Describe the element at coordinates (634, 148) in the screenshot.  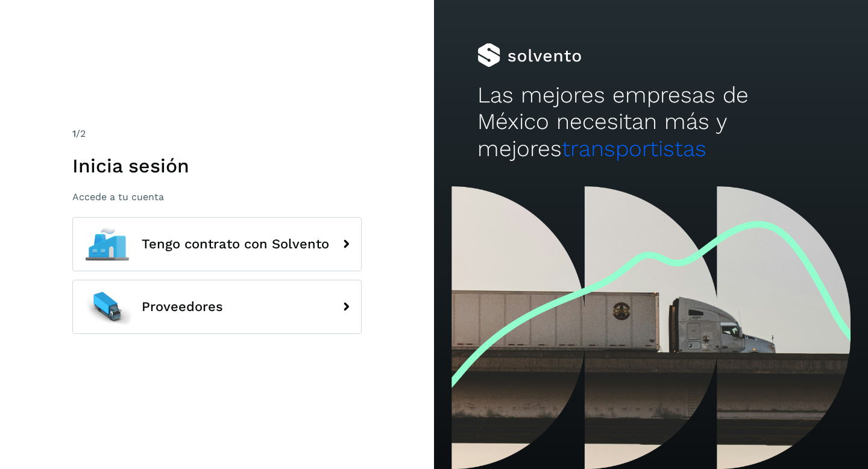
I see `span: transportistas` at that location.